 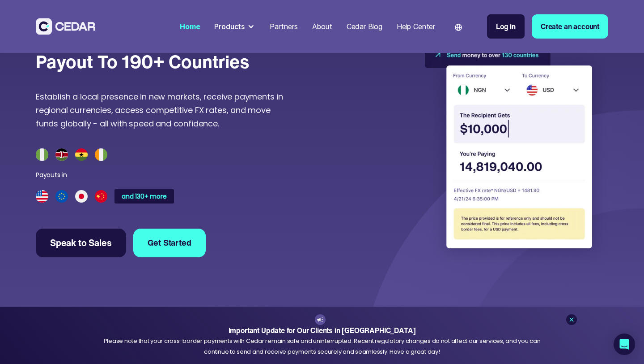 I want to click on a: Log in, so click(x=506, y=27).